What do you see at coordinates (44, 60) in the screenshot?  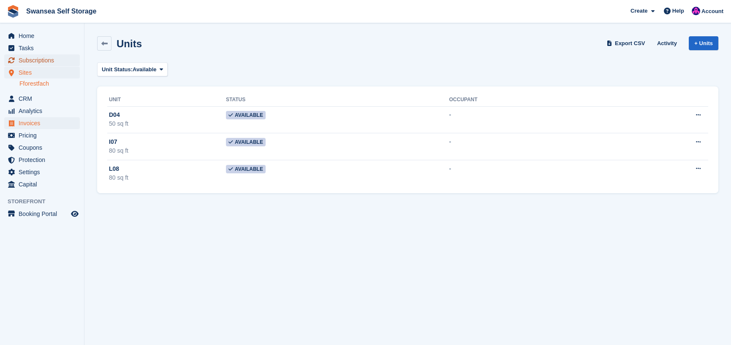 I see `span: Subscriptions` at bounding box center [44, 60].